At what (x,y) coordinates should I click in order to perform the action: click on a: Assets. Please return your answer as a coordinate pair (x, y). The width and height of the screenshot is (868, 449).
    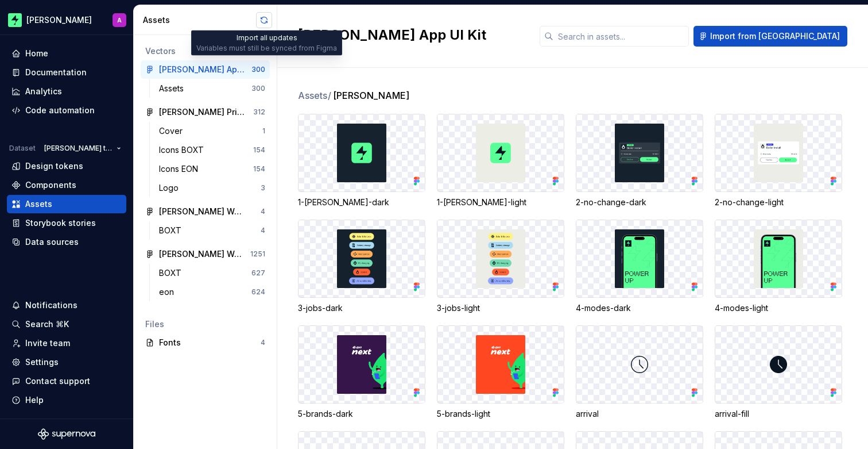
    Looking at the image, I should click on (67, 204).